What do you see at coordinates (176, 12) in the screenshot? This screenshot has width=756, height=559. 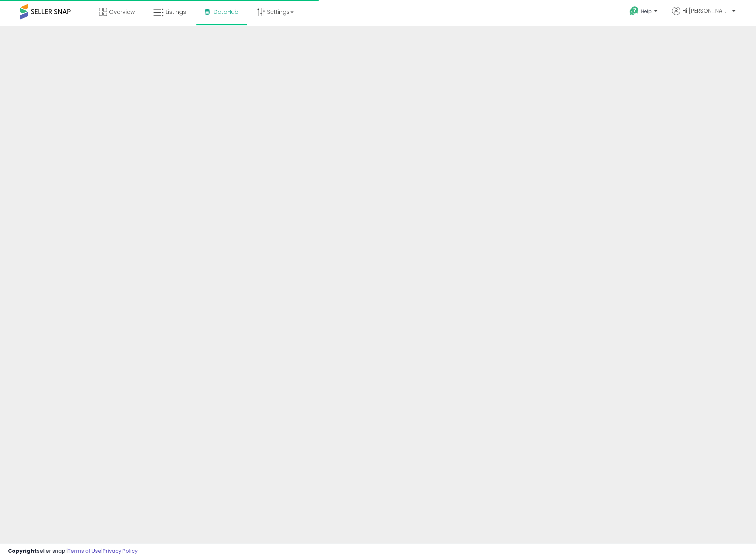 I see `span: Listings` at bounding box center [176, 12].